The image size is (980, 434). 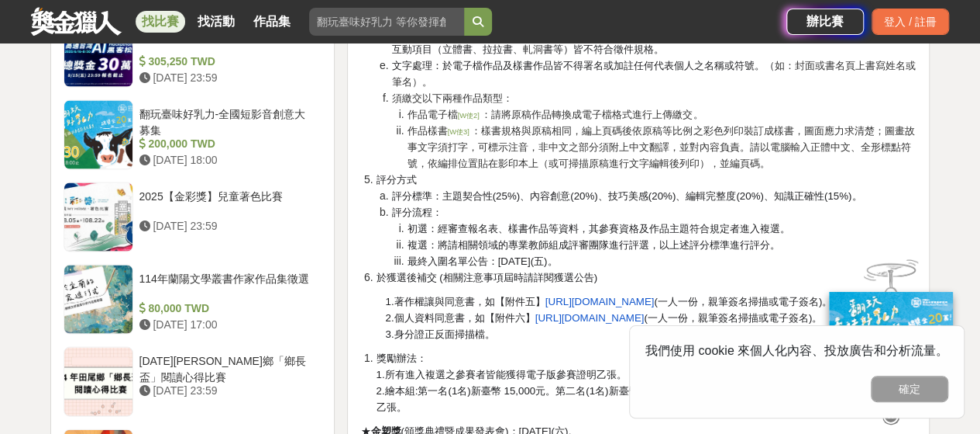 What do you see at coordinates (439, 334) in the screenshot?
I see `span: 3.身分證正反面掃描檔。` at bounding box center [439, 334].